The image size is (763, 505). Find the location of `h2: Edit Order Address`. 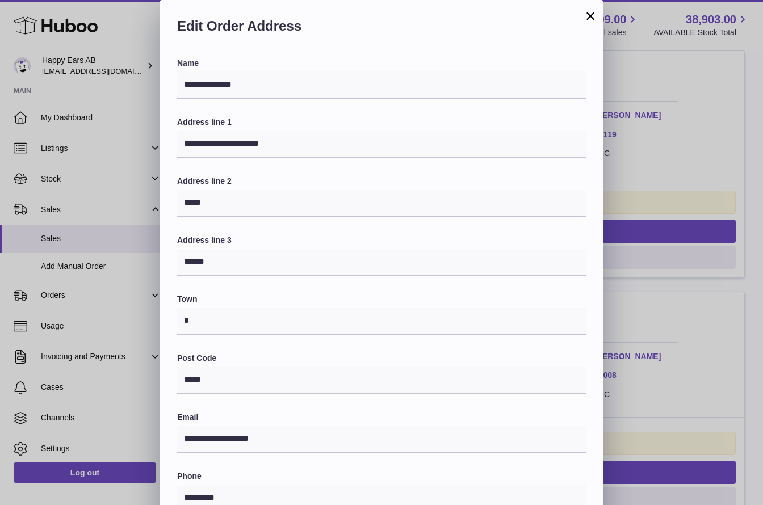

h2: Edit Order Address is located at coordinates (381, 29).